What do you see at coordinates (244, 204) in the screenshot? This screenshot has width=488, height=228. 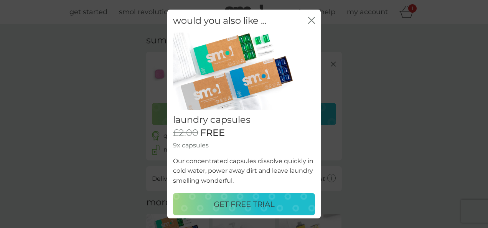 I see `button: GET FREE TRIAL` at bounding box center [244, 204].